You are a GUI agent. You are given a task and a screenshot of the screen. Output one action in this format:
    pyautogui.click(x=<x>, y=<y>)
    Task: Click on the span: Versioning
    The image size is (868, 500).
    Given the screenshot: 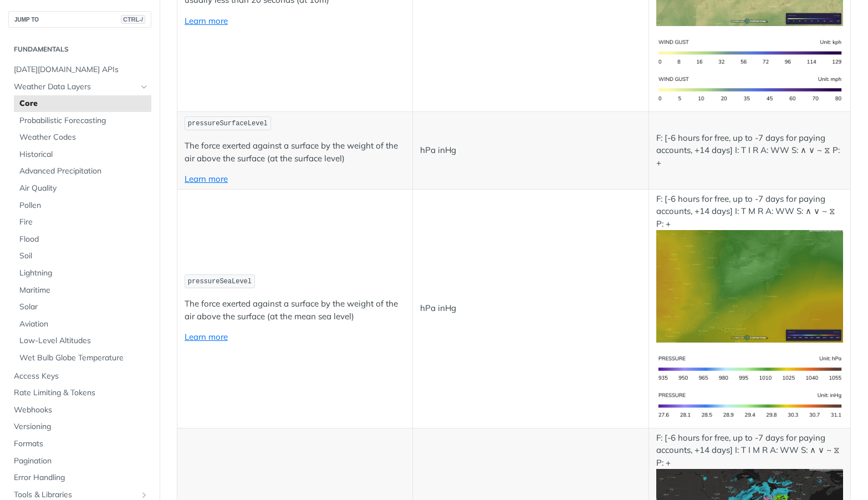 What is the action you would take?
    pyautogui.click(x=81, y=427)
    